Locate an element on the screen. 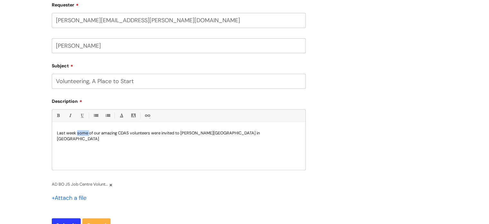 The image size is (489, 224). a: Back Color is located at coordinates (133, 115).